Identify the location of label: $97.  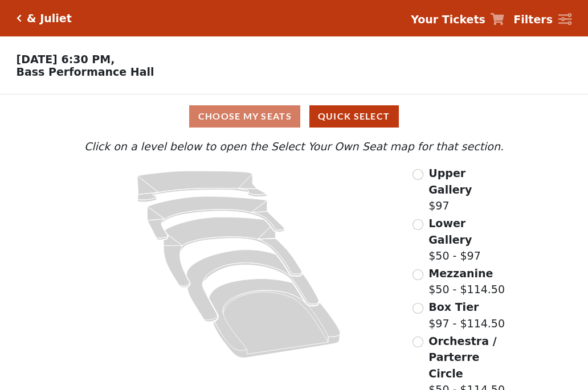
(467, 189).